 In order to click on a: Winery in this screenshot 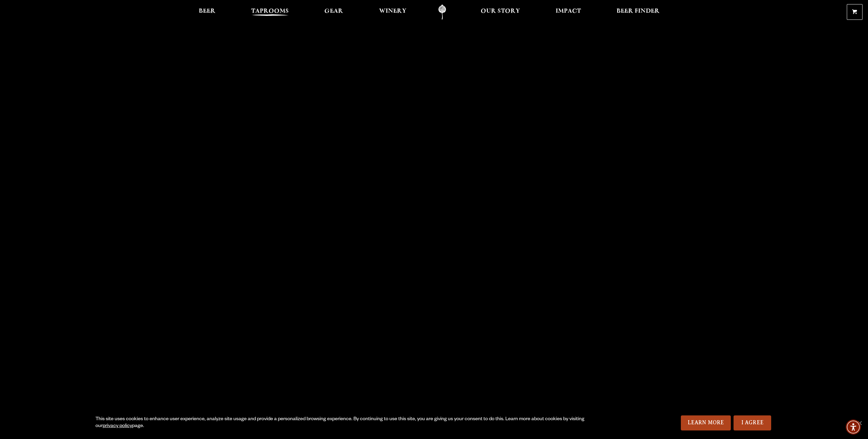, I will do `click(393, 12)`.